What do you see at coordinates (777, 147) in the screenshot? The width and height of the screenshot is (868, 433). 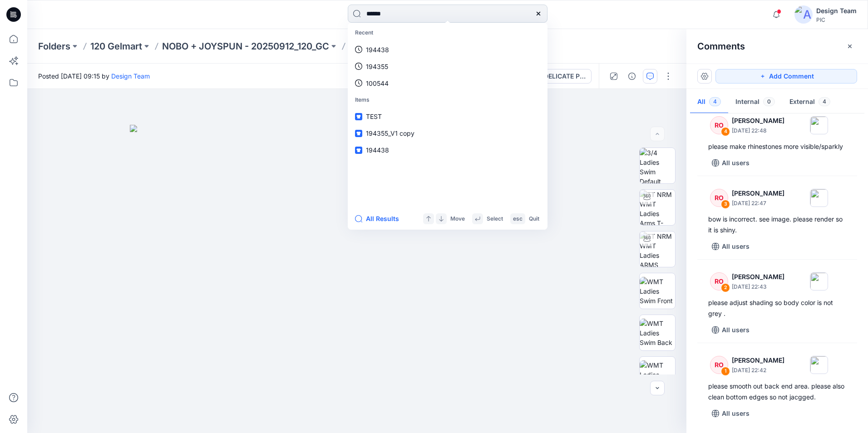 I see `div: please make rhinestones more visible/sparkly` at bounding box center [777, 147].